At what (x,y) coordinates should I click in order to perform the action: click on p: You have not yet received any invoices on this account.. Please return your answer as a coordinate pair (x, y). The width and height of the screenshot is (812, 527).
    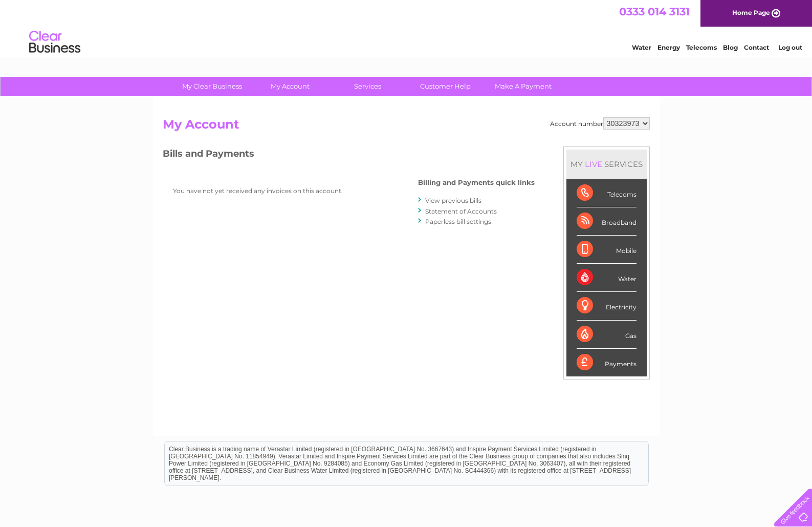
    Looking at the image, I should click on (275, 190).